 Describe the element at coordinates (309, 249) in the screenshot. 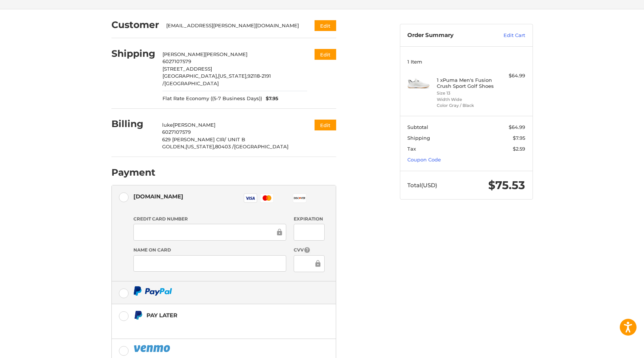

I see `label: CVV` at that location.